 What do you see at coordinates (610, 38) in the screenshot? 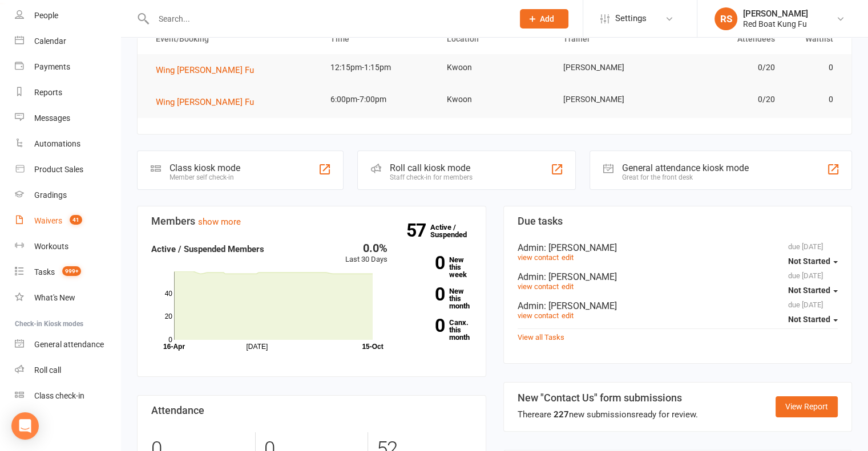
I see `th: Trainer` at bounding box center [610, 38].